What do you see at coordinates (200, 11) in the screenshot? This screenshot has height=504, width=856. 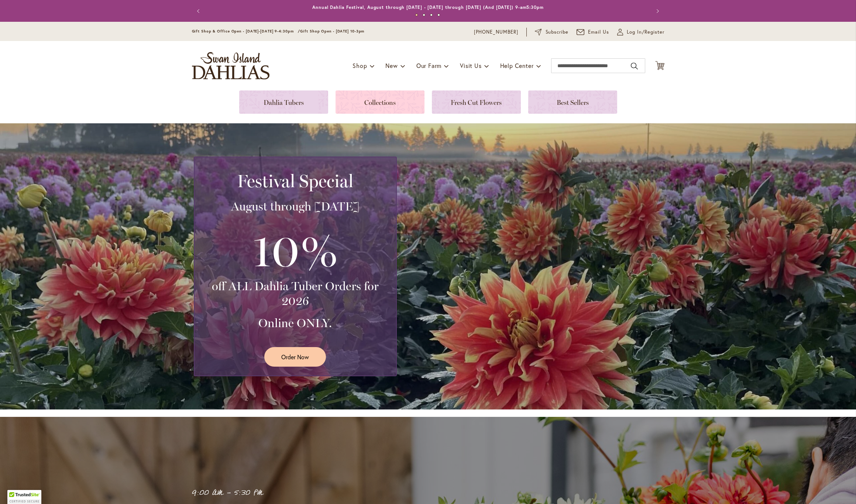 I see `button: Previous` at bounding box center [200, 11].